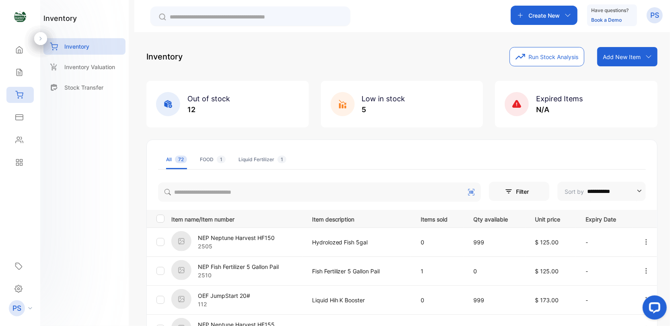 The image size is (670, 326). Describe the element at coordinates (602, 192) in the screenshot. I see `button: Sort by` at that location.